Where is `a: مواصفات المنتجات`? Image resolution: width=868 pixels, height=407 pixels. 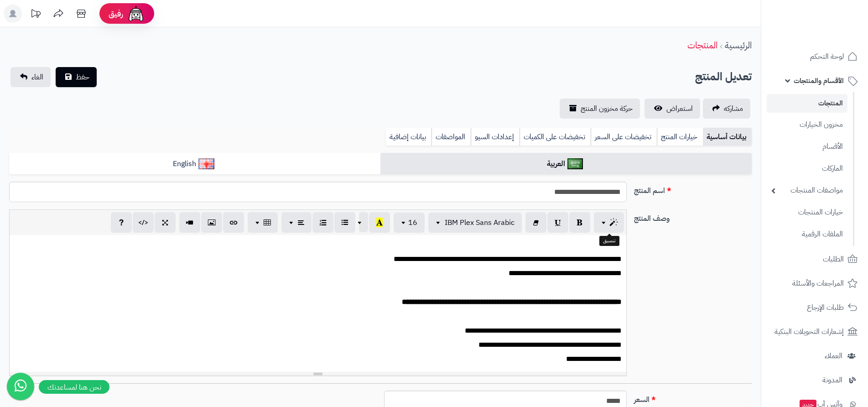
a: مواصفات المنتجات is located at coordinates (807, 190).